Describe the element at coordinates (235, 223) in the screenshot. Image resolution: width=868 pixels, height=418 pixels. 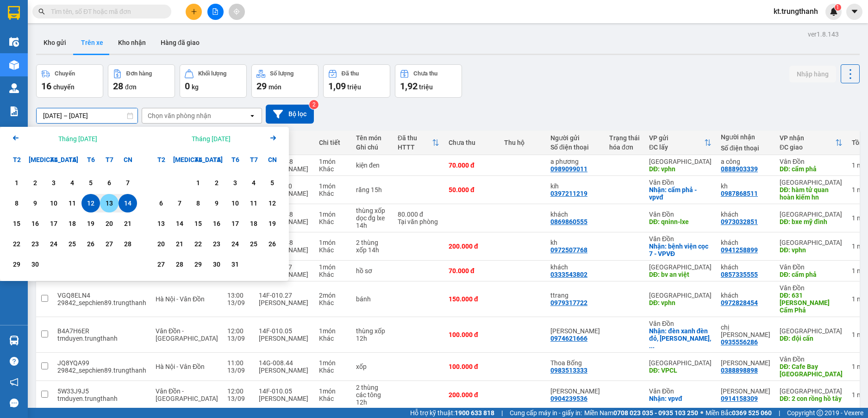
I see `div: 17` at that location.